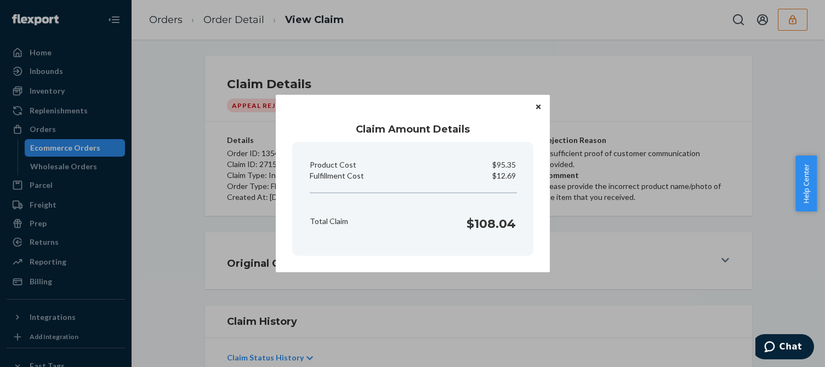 The height and width of the screenshot is (367, 825). Describe the element at coordinates (336, 176) in the screenshot. I see `p: Fulfillment Cost` at that location.